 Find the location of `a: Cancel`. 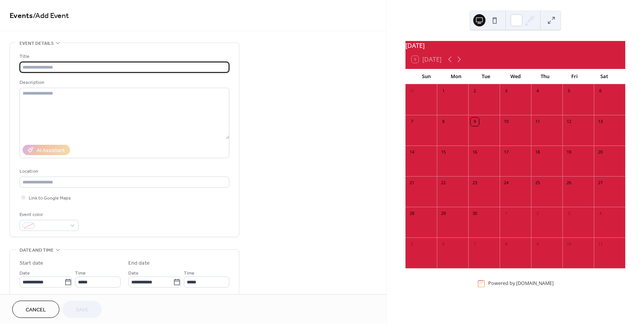

a: Cancel is located at coordinates (36, 309).